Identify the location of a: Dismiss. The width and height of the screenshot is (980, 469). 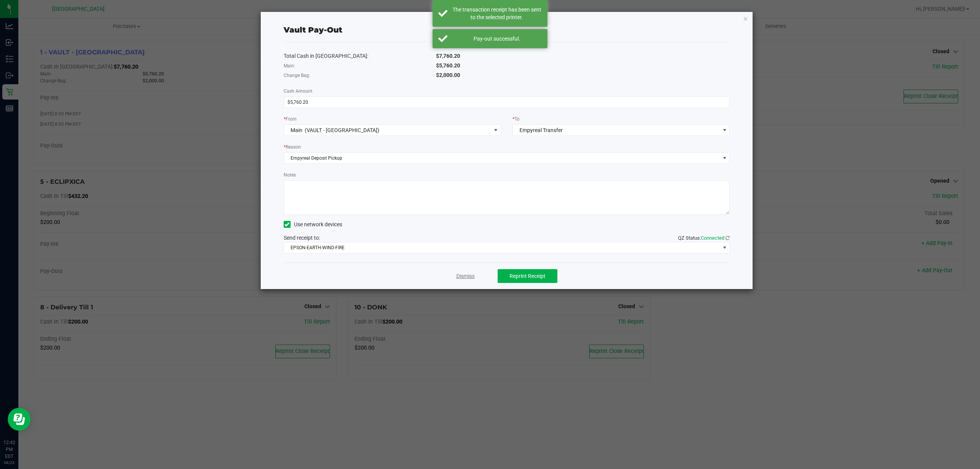
(466, 276).